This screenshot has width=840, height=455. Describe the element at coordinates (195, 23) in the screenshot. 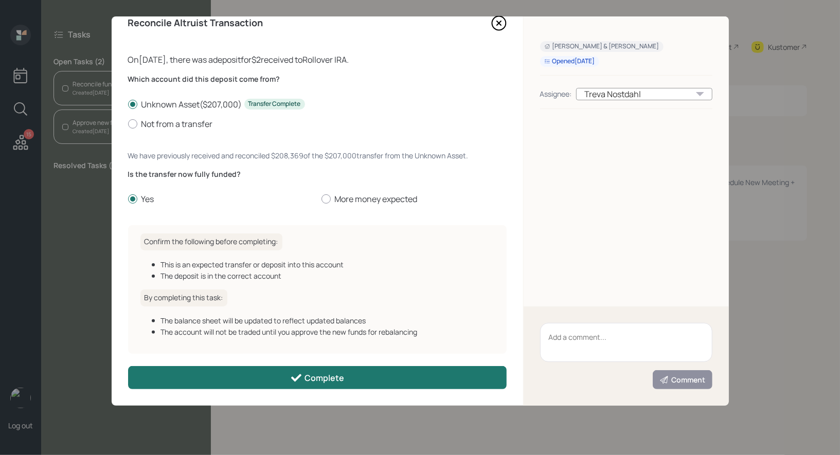

I see `h4: Reconcile Altruist Transaction` at that location.